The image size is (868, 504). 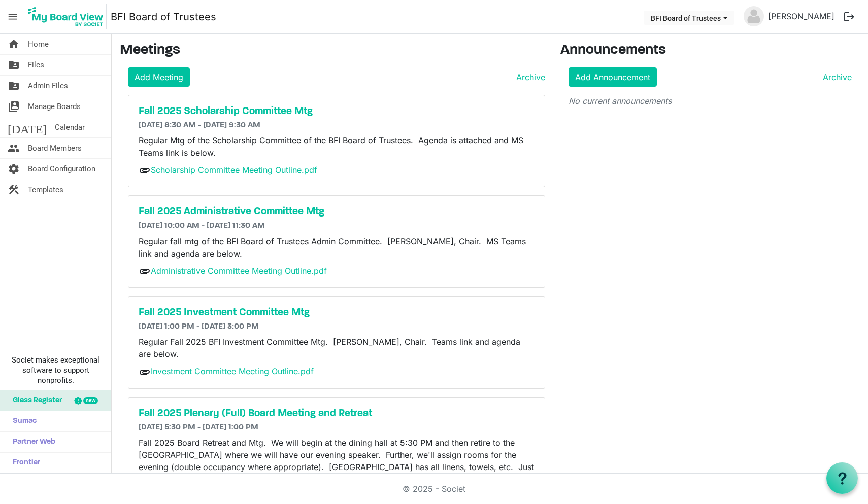 I want to click on a: Fall 2025 Administrative Committee Mtg, so click(x=336, y=212).